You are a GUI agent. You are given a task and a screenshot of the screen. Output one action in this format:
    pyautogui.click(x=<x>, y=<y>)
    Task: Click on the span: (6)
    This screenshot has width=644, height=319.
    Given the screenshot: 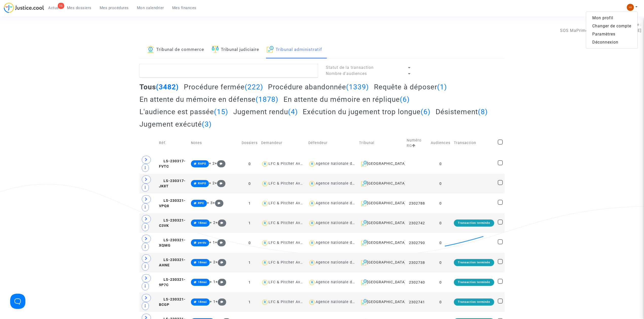 What is the action you would take?
    pyautogui.click(x=405, y=100)
    